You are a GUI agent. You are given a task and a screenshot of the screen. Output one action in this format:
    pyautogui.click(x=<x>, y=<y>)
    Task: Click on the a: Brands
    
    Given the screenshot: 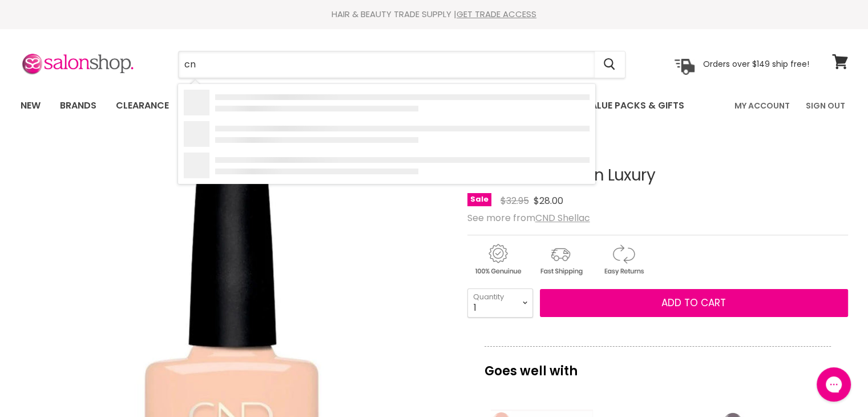 What is the action you would take?
    pyautogui.click(x=79, y=106)
    